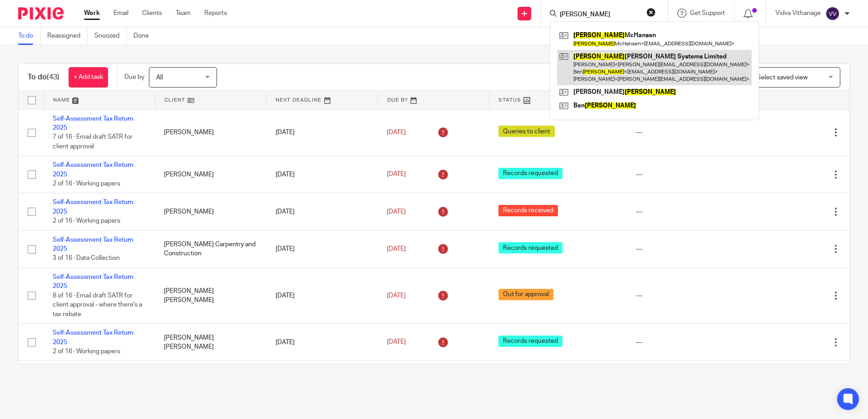  I want to click on a: + Add task, so click(88, 77).